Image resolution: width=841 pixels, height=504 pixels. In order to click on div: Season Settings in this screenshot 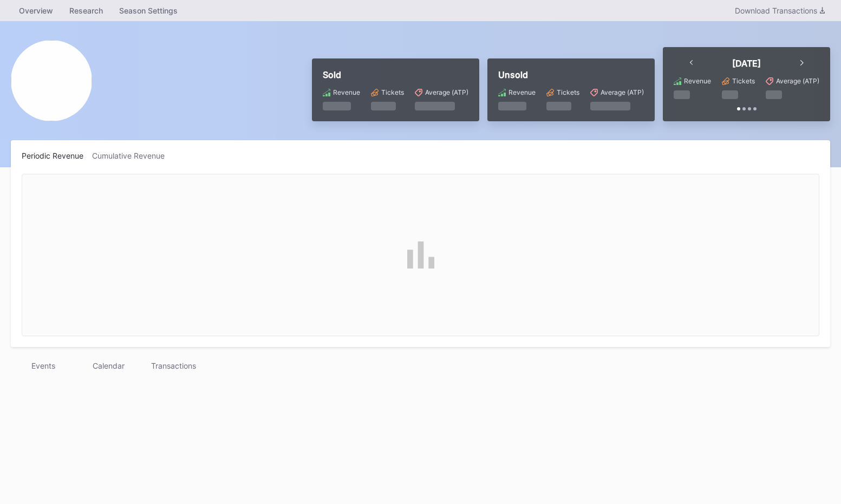, I will do `click(149, 10)`.